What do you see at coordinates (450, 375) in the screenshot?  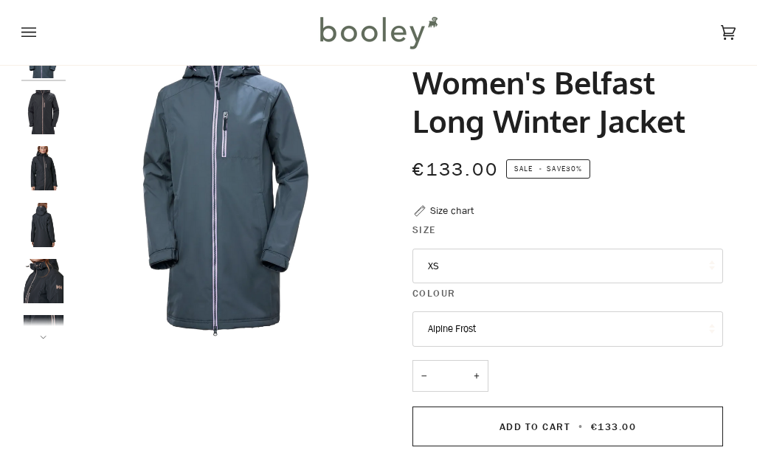 I see `input: Quantity` at bounding box center [450, 375].